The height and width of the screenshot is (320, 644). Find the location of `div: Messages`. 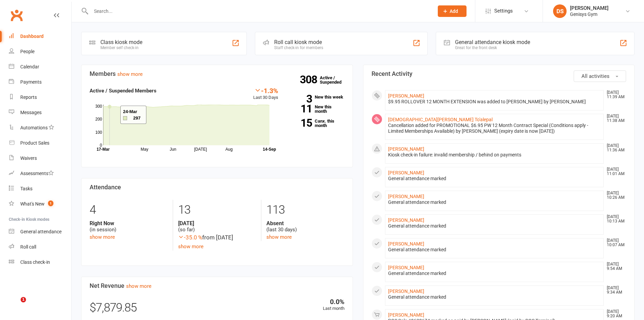

div: Messages is located at coordinates (31, 112).